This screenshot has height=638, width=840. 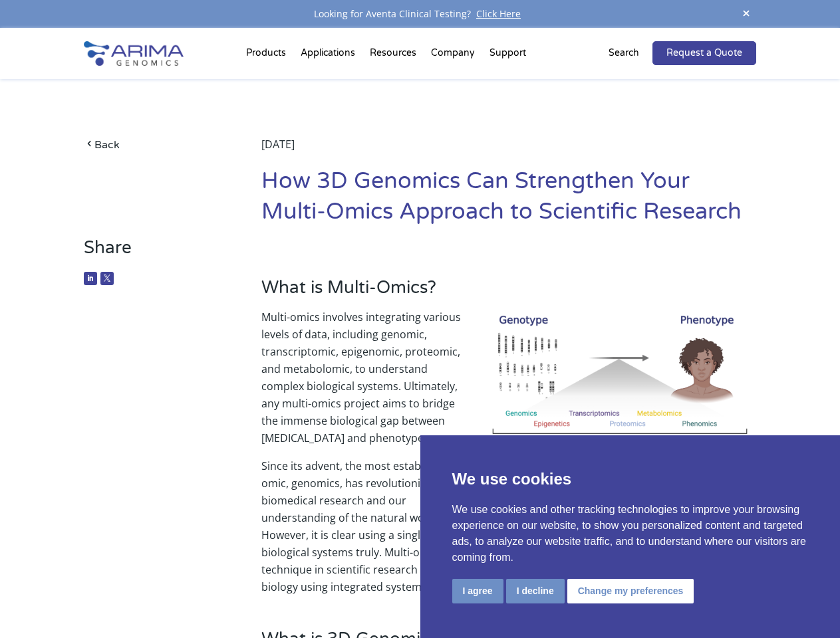 What do you see at coordinates (536, 591) in the screenshot?
I see `button: I decline` at bounding box center [536, 591].